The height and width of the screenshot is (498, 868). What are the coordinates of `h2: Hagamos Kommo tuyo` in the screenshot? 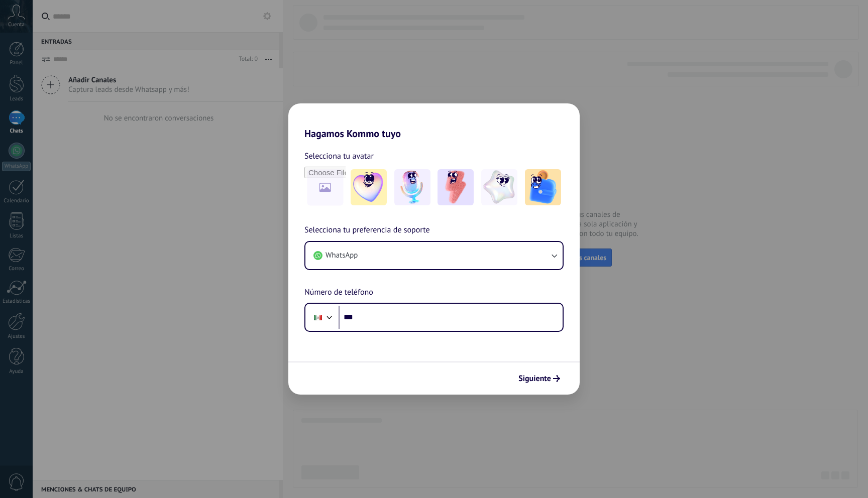 It's located at (434, 121).